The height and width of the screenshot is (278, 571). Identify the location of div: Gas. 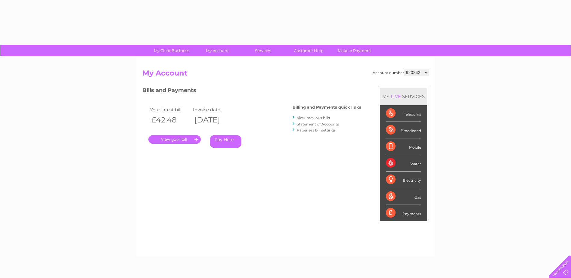
(403, 197).